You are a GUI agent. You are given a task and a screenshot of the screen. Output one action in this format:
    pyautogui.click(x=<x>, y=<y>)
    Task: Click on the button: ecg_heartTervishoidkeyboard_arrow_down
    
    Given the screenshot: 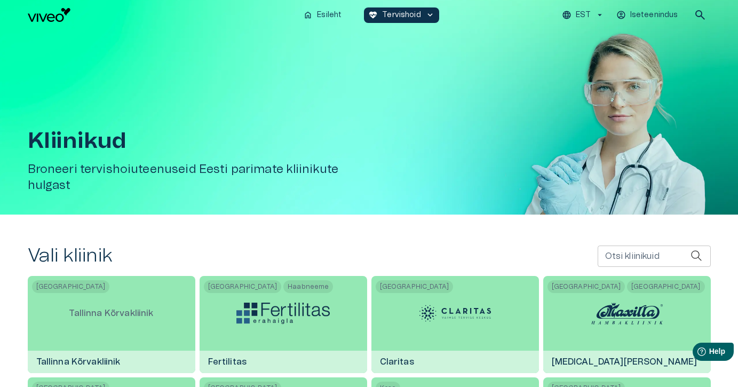 What is the action you would take?
    pyautogui.click(x=401, y=15)
    